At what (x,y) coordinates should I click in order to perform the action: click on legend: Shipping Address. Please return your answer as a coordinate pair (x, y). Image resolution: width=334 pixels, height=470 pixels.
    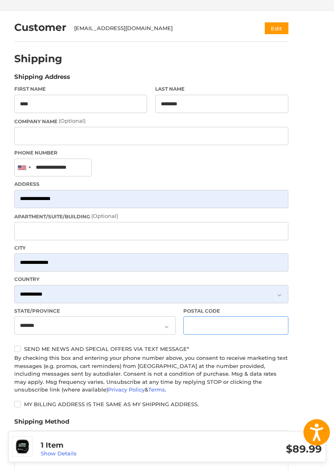
    Looking at the image, I should click on (42, 79).